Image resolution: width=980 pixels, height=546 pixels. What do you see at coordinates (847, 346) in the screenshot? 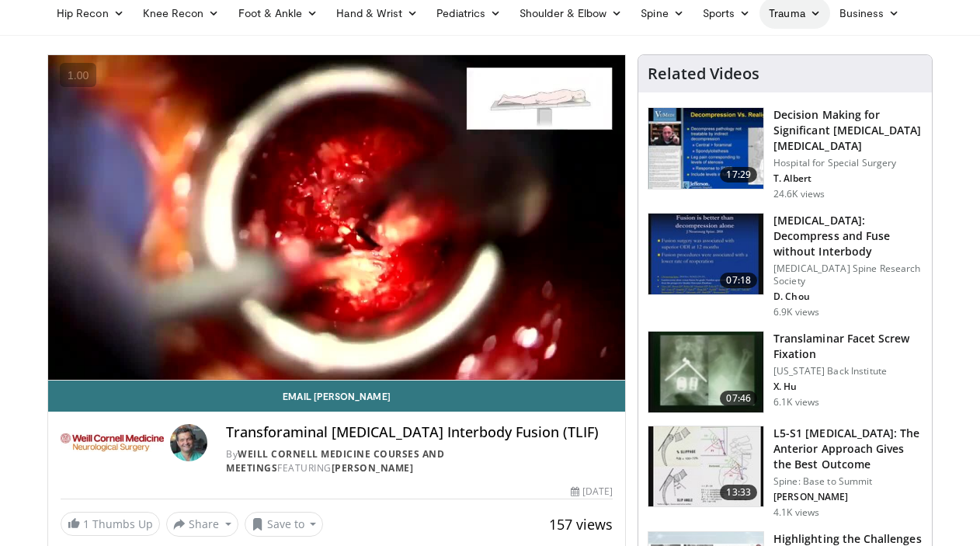
I see `h3: Translaminar Facet Screw Fixation` at bounding box center [847, 346].